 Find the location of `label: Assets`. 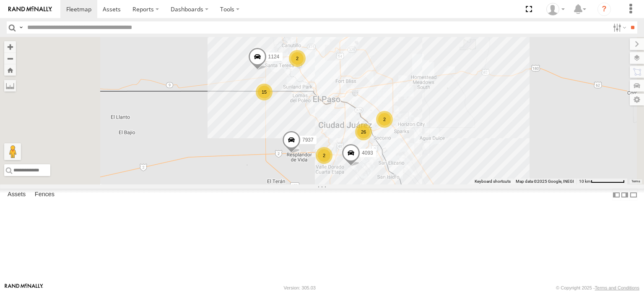

label: Assets is located at coordinates (17, 195).